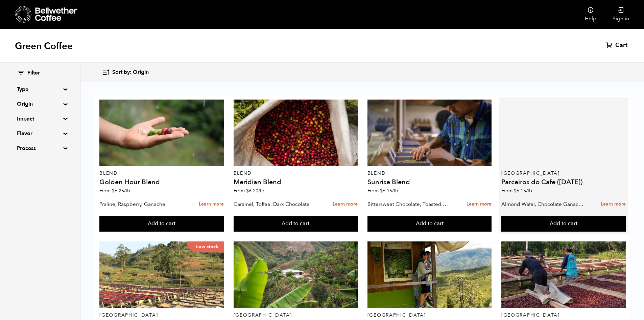  Describe the element at coordinates (161, 182) in the screenshot. I see `h4: Golden Hour Blend` at that location.